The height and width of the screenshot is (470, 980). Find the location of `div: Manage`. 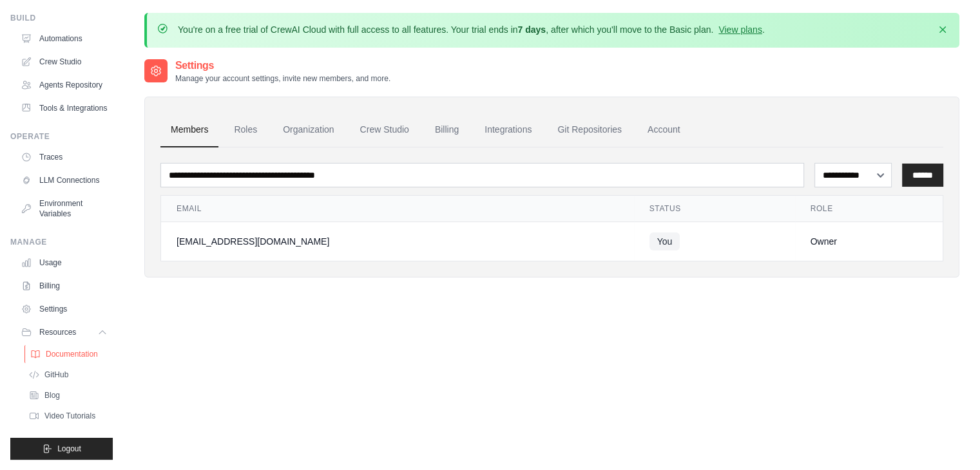

div: Manage is located at coordinates (61, 242).